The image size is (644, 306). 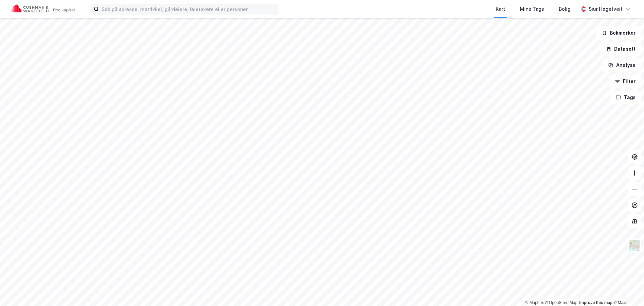 I want to click on div: Sjur Høgetveit, so click(x=605, y=9).